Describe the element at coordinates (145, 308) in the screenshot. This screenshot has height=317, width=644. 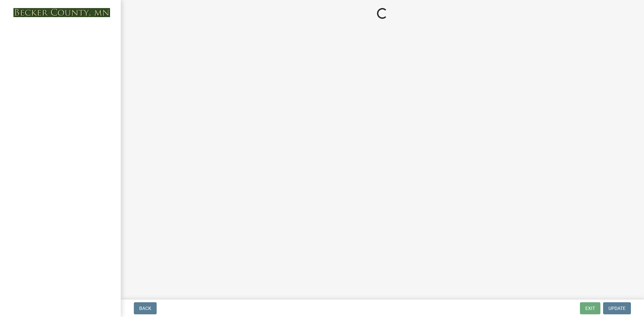
I see `button: Back` at that location.